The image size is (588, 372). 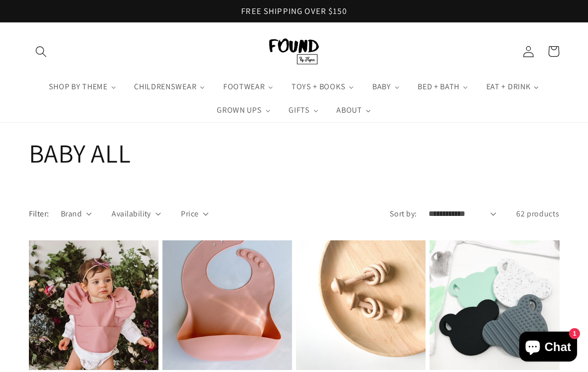 What do you see at coordinates (169, 86) in the screenshot?
I see `a: CHILDRENSWEAR` at bounding box center [169, 86].